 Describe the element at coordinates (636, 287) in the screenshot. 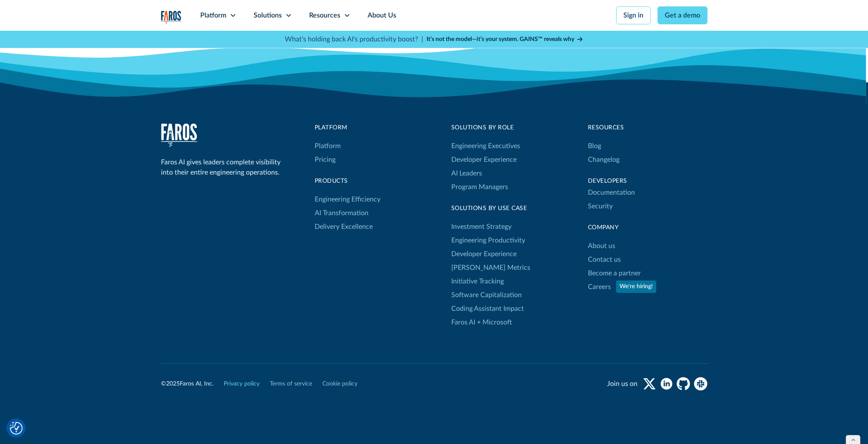

I see `div: We're hiring!` at that location.